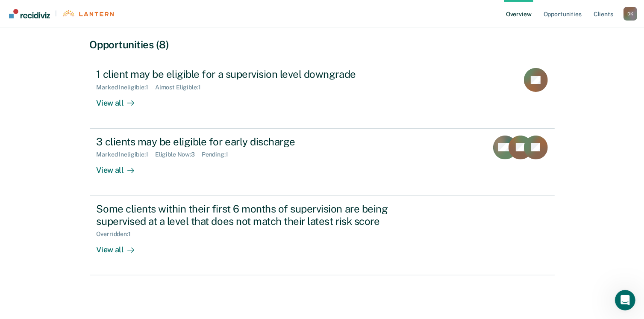  What do you see at coordinates (322, 45) in the screenshot?
I see `div: Opportunities (8)` at bounding box center [322, 45].